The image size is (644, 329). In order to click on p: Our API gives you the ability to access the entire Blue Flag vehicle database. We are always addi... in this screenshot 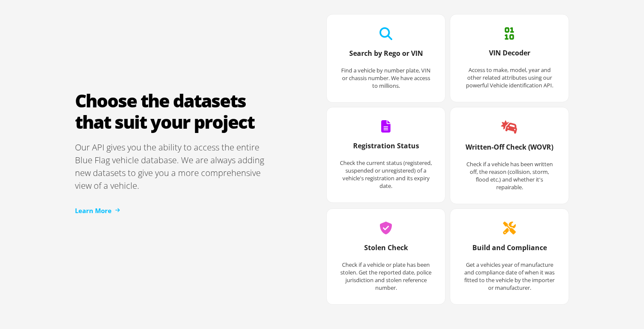, I will do `click(172, 167)`.